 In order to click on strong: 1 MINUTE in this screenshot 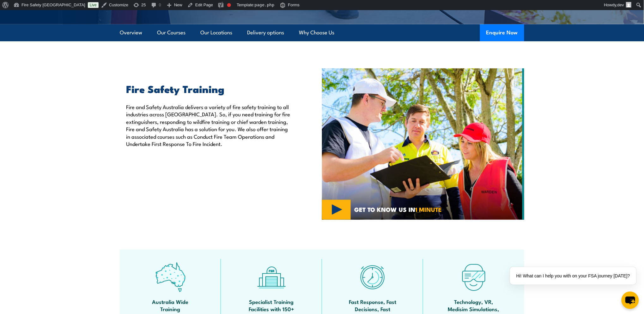, I will do `click(428, 209)`.